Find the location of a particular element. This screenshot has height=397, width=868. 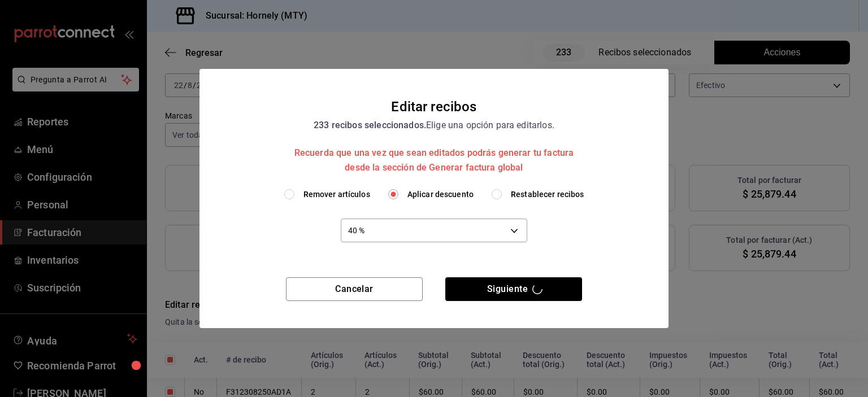

div: editionType is located at coordinates (434, 194).